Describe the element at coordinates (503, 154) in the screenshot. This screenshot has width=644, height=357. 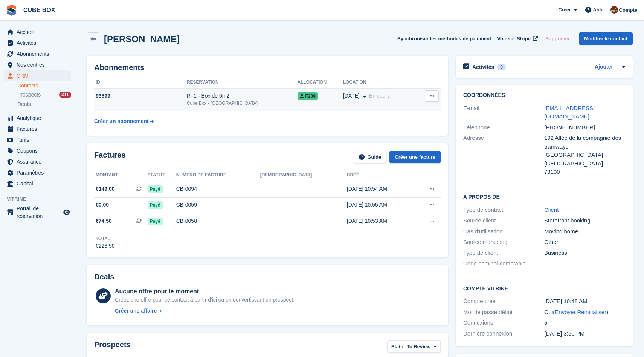
I see `div: Adresse` at that location.